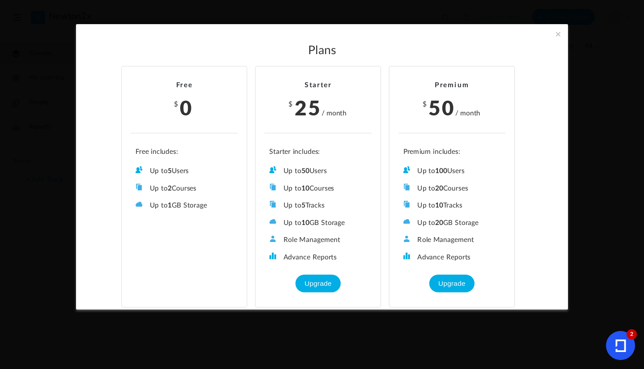 Image resolution: width=644 pixels, height=369 pixels. Describe the element at coordinates (442, 106) in the screenshot. I see `span: 50` at that location.